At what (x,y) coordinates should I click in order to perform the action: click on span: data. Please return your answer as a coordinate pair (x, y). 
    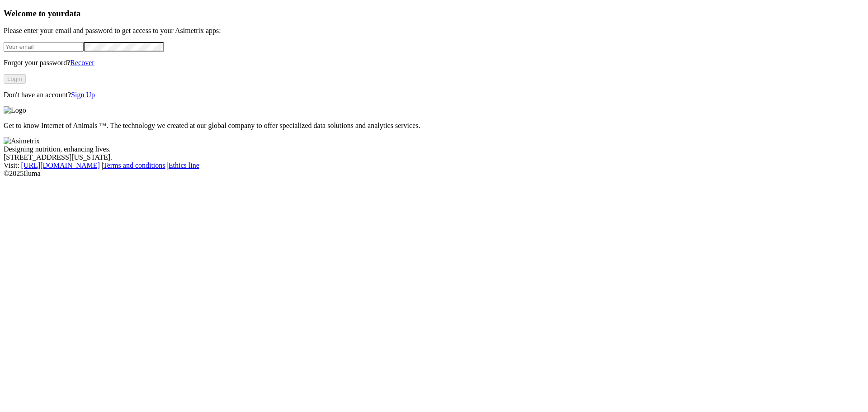
    Looking at the image, I should click on (72, 13).